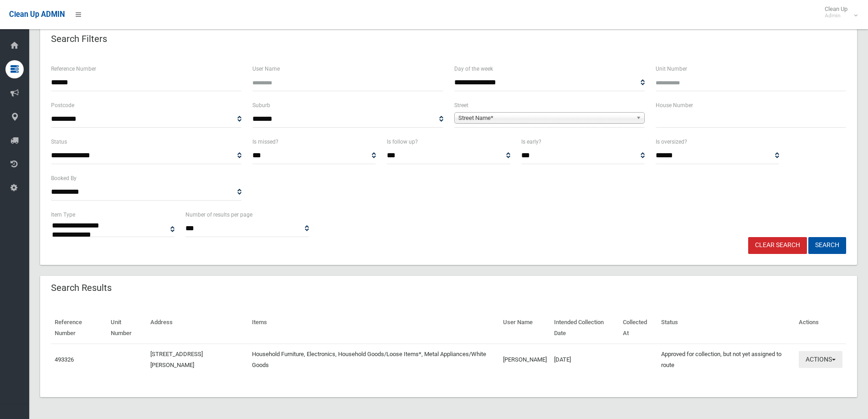 The image size is (868, 419). What do you see at coordinates (65, 359) in the screenshot?
I see `a: 493326` at bounding box center [65, 359].